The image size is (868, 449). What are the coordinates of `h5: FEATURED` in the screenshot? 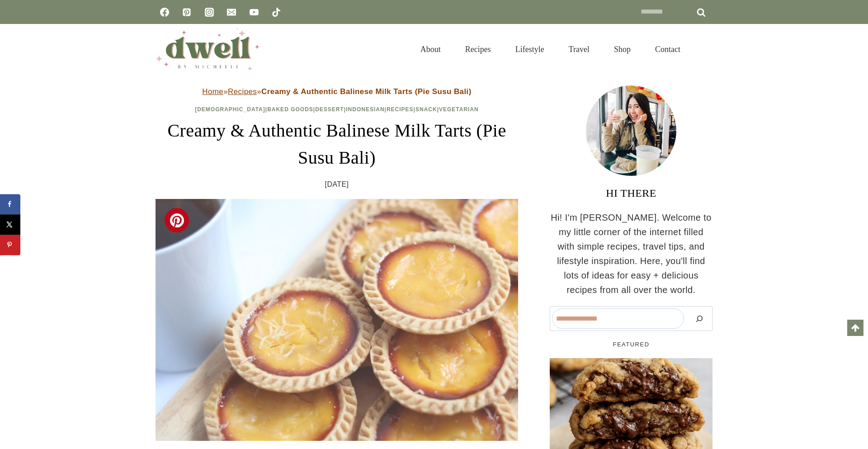 It's located at (631, 345).